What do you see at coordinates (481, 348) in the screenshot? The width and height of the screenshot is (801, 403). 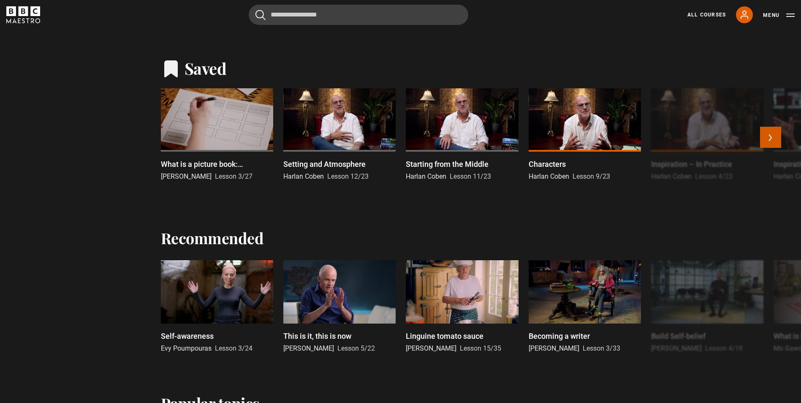 I see `span: Lesson 15/35` at bounding box center [481, 348].